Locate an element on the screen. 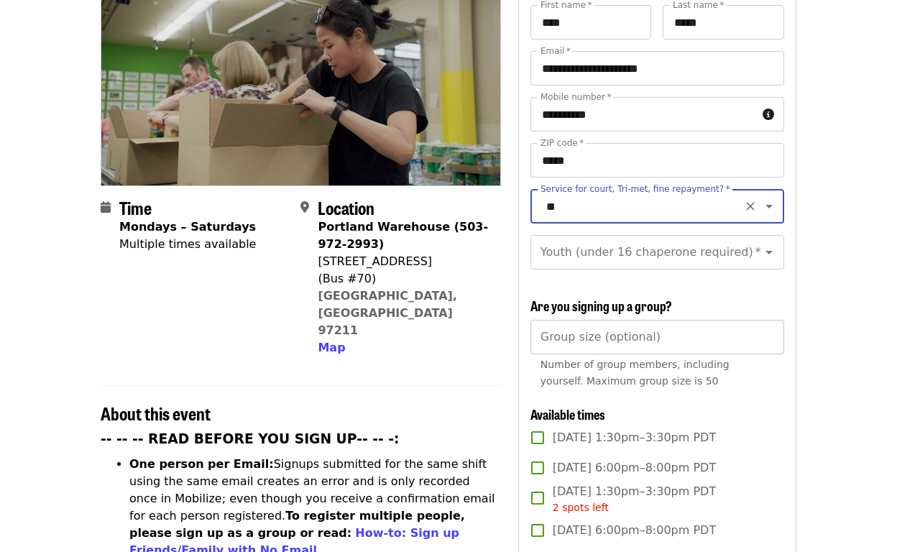 The width and height of the screenshot is (897, 552). strong: -- -- -- READ BEFORE YOU SIGN UP-- -- -: is located at coordinates (250, 439).